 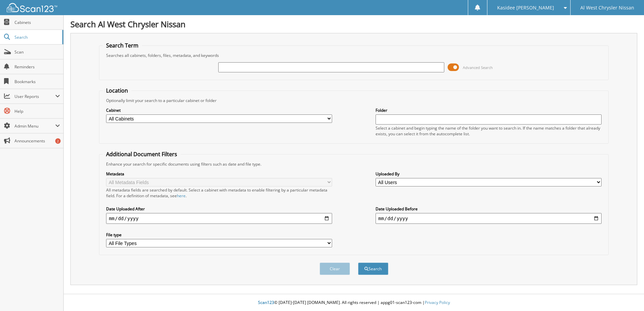 What do you see at coordinates (354, 24) in the screenshot?
I see `h1: Search Al West Chrysler Nissan` at bounding box center [354, 24].